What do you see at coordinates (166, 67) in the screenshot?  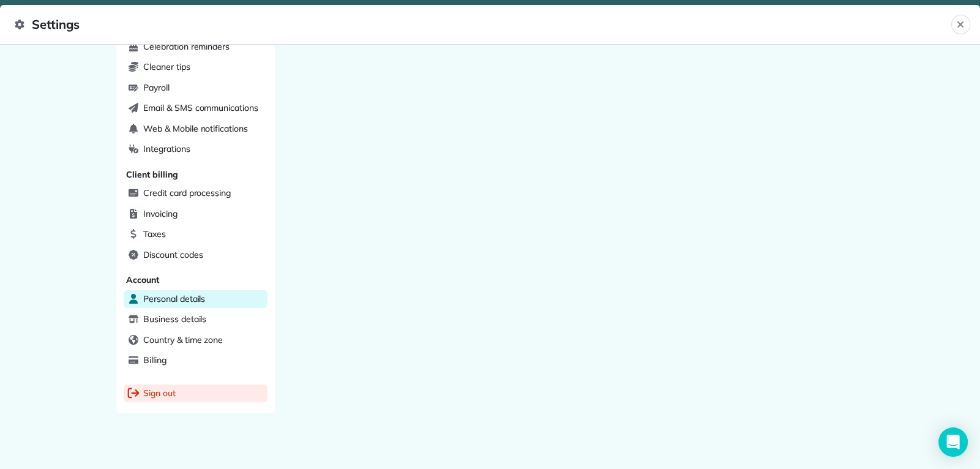 I see `span: Cleaner tips` at bounding box center [166, 67].